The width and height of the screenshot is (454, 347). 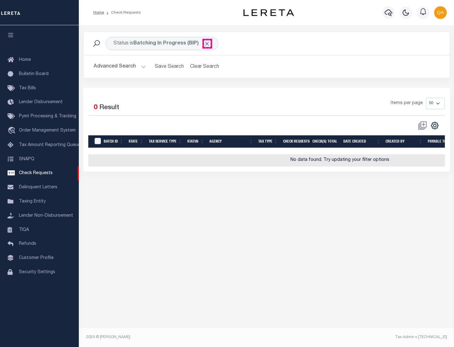 What do you see at coordinates (166, 142) in the screenshot?
I see `th: Tax Service Type: activate to sort column ascending` at bounding box center [166, 142].